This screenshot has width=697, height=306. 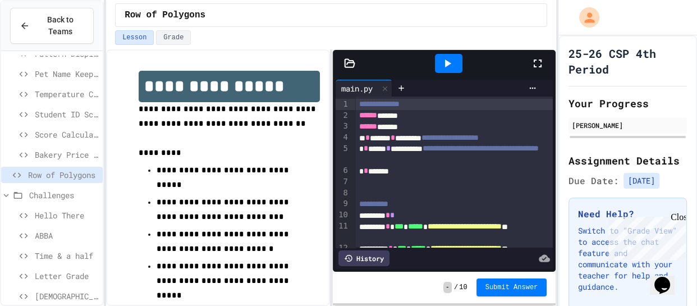 I want to click on span: Score Calculator, so click(x=66, y=134).